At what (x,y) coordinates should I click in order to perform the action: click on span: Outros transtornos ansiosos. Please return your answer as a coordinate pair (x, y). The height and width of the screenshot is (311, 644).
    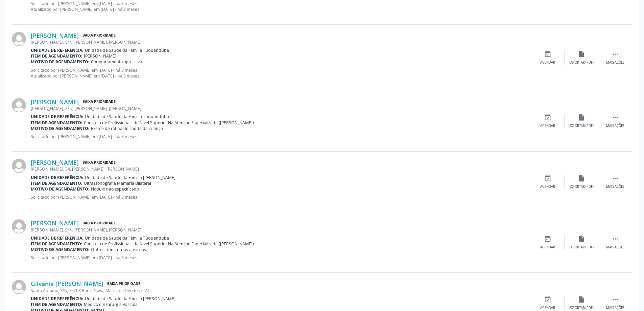
    Looking at the image, I should click on (118, 249).